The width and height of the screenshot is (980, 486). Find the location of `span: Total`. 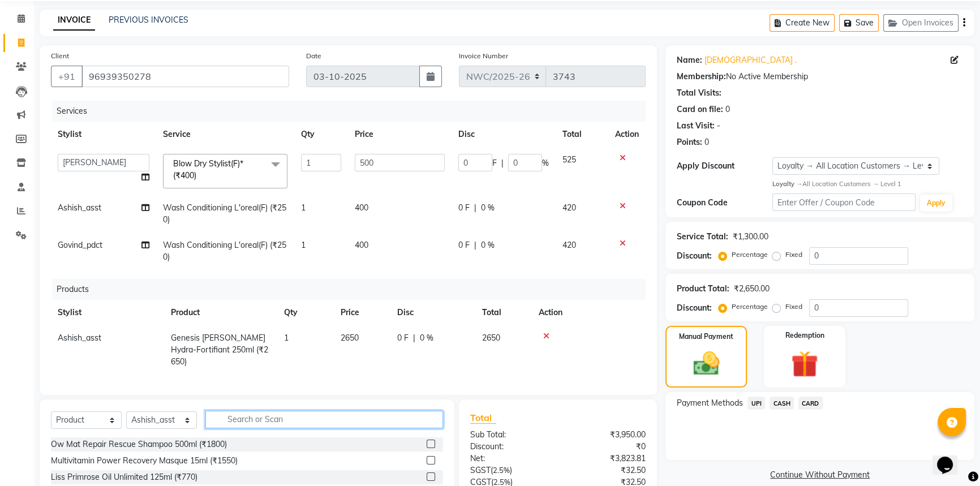

span: Total is located at coordinates (484, 417).